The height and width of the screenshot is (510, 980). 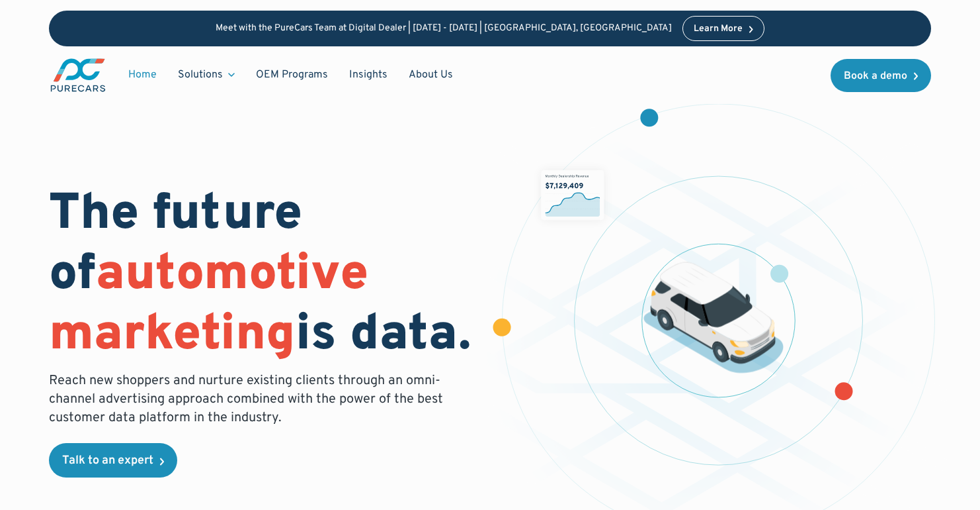 What do you see at coordinates (292, 74) in the screenshot?
I see `a: OEM Programs` at bounding box center [292, 74].